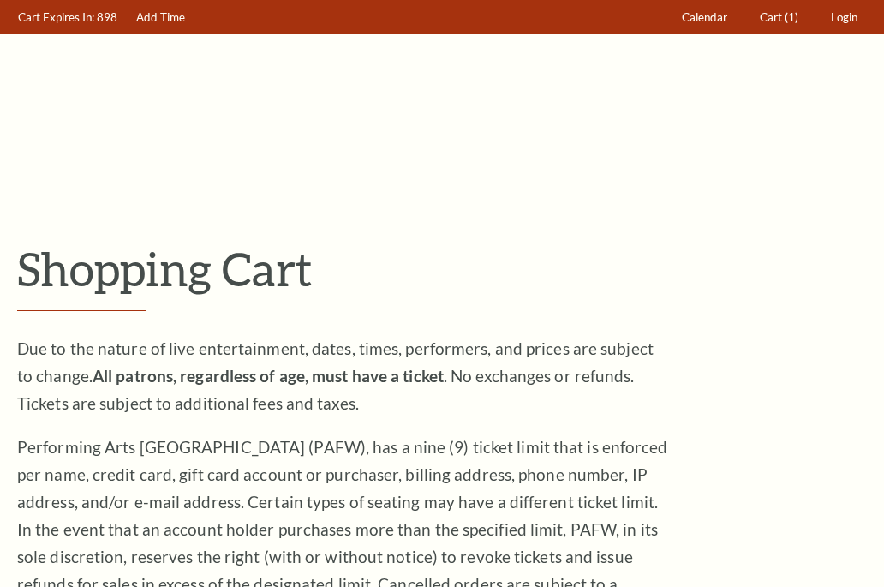  I want to click on span: Login, so click(844, 17).